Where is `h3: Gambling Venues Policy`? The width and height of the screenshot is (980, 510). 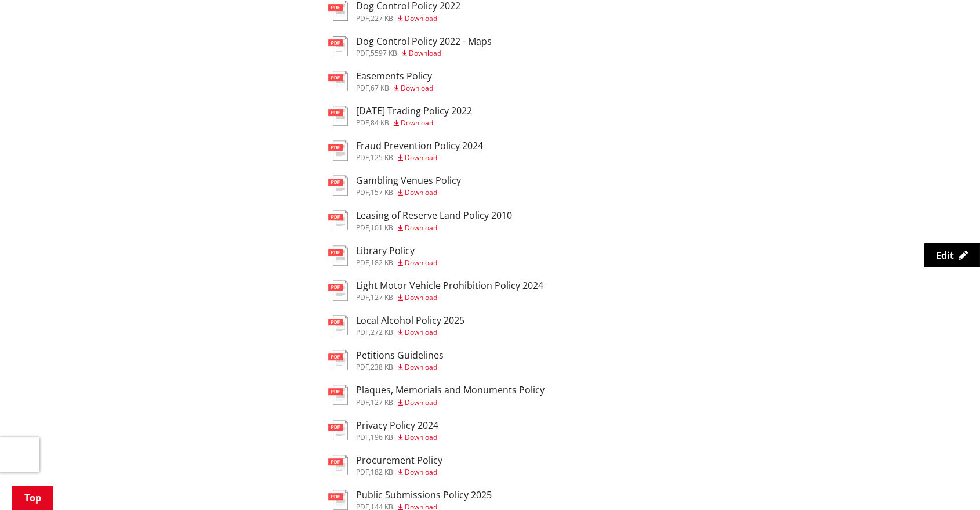 h3: Gambling Venues Policy is located at coordinates (408, 181).